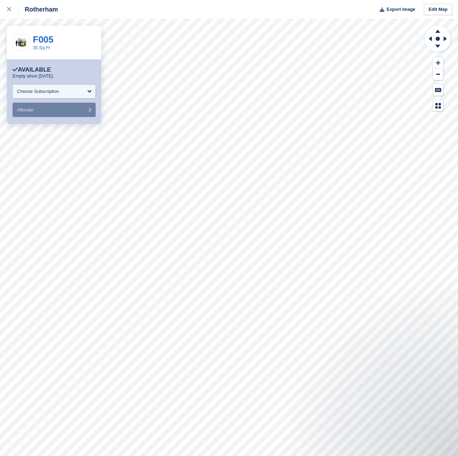 The height and width of the screenshot is (456, 458). Describe the element at coordinates (41, 48) in the screenshot. I see `a: 35 Sq Ft` at that location.